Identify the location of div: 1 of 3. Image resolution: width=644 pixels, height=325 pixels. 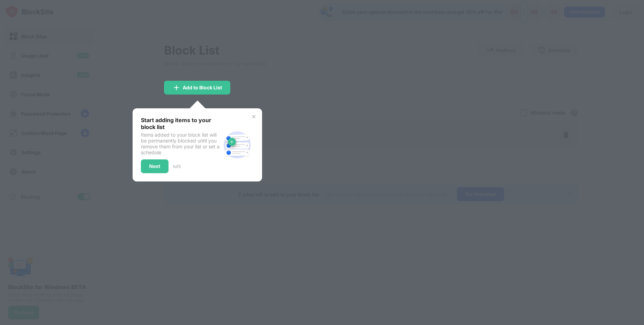
(176, 166).